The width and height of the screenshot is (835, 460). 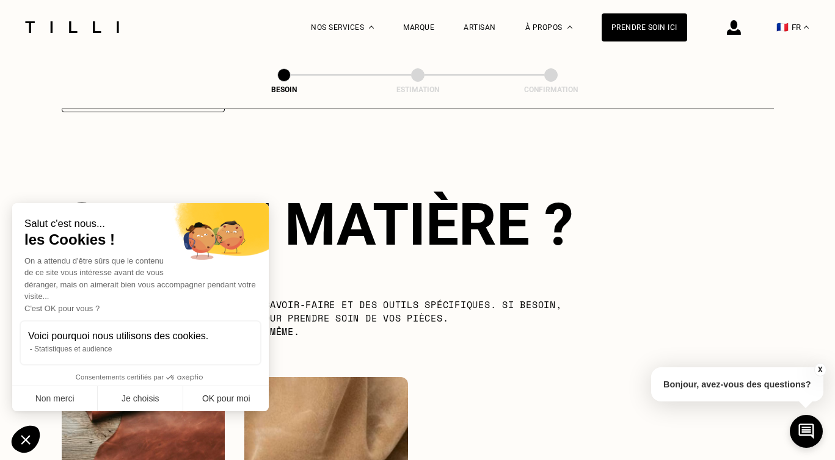 What do you see at coordinates (479, 27) in the screenshot?
I see `a: Artisan` at bounding box center [479, 27].